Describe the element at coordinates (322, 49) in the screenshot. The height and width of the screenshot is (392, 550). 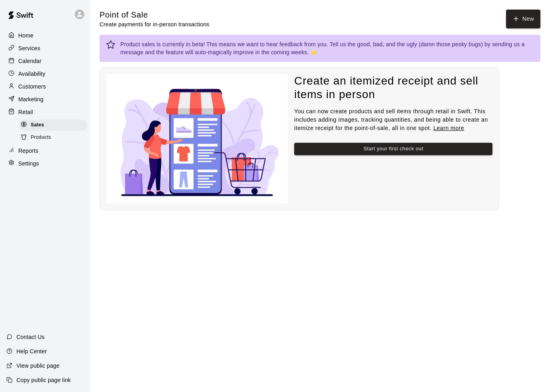
I see `a: sending us a message` at that location.